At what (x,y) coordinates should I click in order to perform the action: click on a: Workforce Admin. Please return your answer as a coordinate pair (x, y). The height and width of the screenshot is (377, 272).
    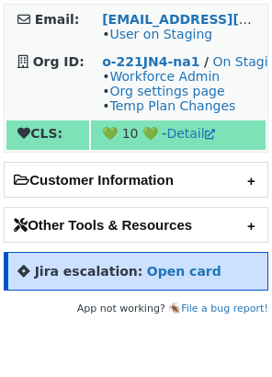
    Looking at the image, I should click on (165, 76).